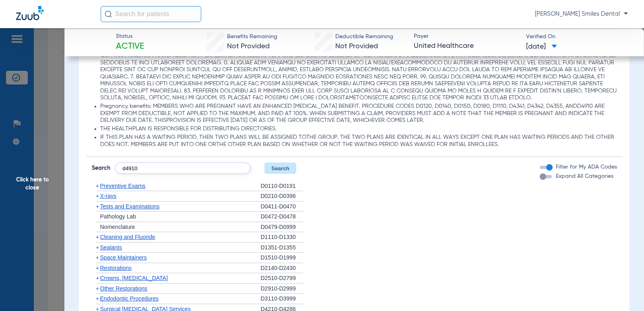 This screenshot has width=644, height=311. What do you see at coordinates (124, 288) in the screenshot?
I see `span: Other Restorations` at bounding box center [124, 288].